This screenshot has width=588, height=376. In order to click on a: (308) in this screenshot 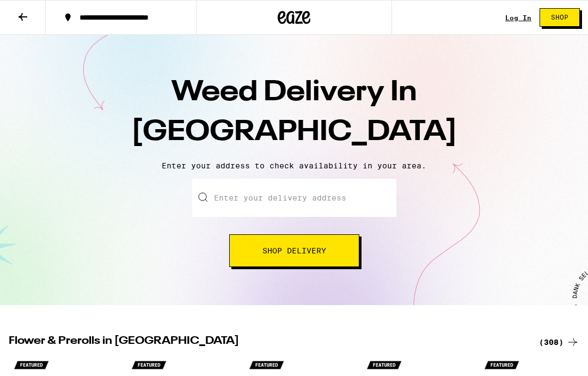, I will do `click(560, 343)`.